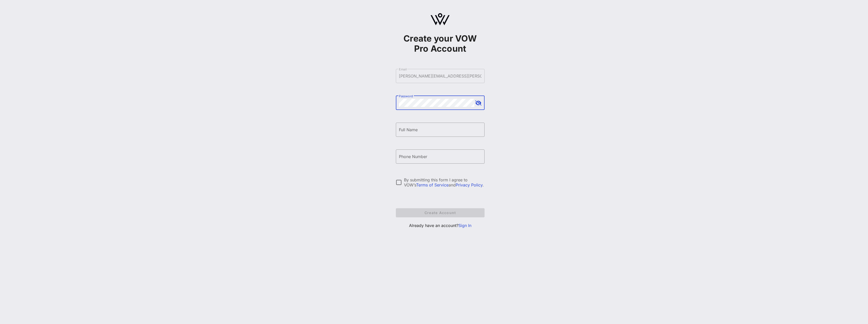  What do you see at coordinates (478, 103) in the screenshot?
I see `button: append icon` at bounding box center [478, 103].